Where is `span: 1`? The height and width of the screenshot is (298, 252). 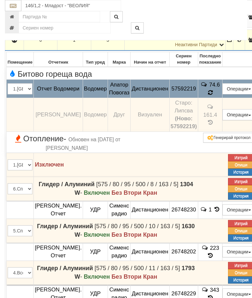
span: 1 is located at coordinates (210, 209).